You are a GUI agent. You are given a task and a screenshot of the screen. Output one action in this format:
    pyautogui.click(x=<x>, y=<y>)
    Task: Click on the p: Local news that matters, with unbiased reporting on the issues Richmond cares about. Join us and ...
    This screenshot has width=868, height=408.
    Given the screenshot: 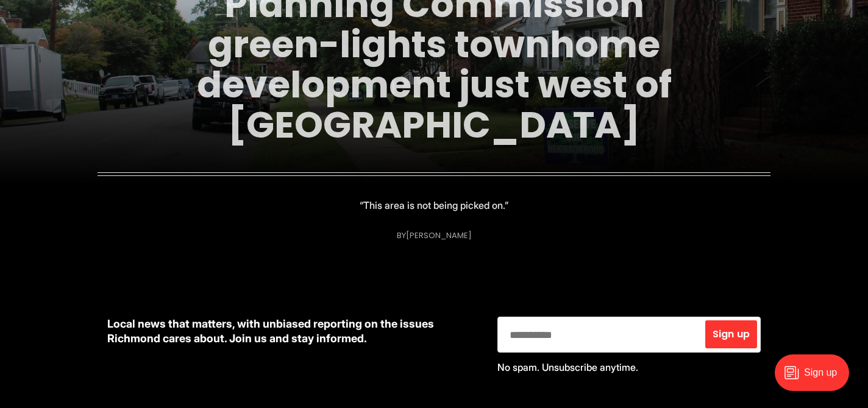 What is the action you would take?
    pyautogui.click(x=293, y=331)
    